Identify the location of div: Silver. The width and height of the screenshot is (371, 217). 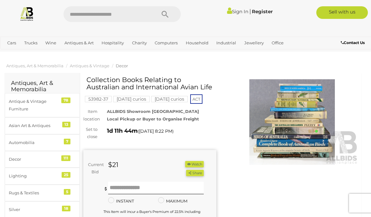
(35, 210).